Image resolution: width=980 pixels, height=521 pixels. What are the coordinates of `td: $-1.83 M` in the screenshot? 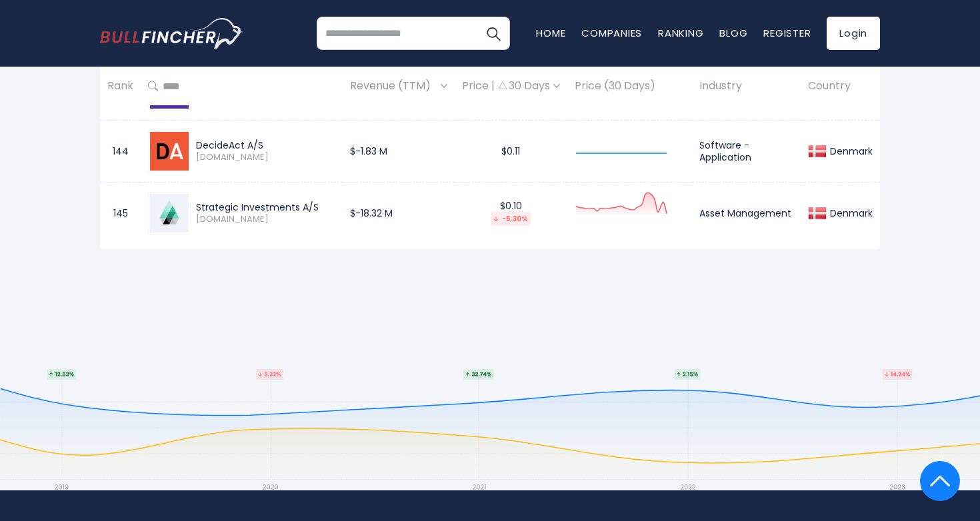 It's located at (398, 151).